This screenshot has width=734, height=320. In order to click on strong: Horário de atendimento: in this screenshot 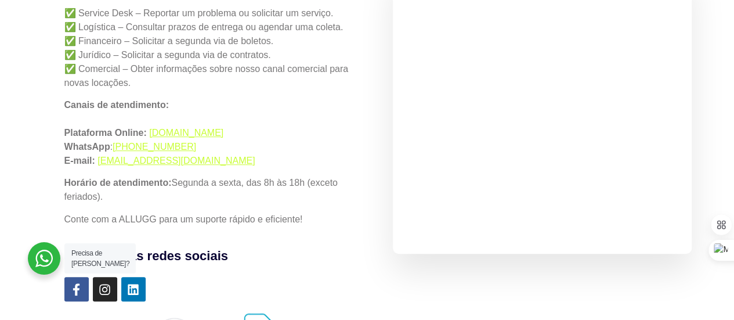, I will do `click(118, 182)`.